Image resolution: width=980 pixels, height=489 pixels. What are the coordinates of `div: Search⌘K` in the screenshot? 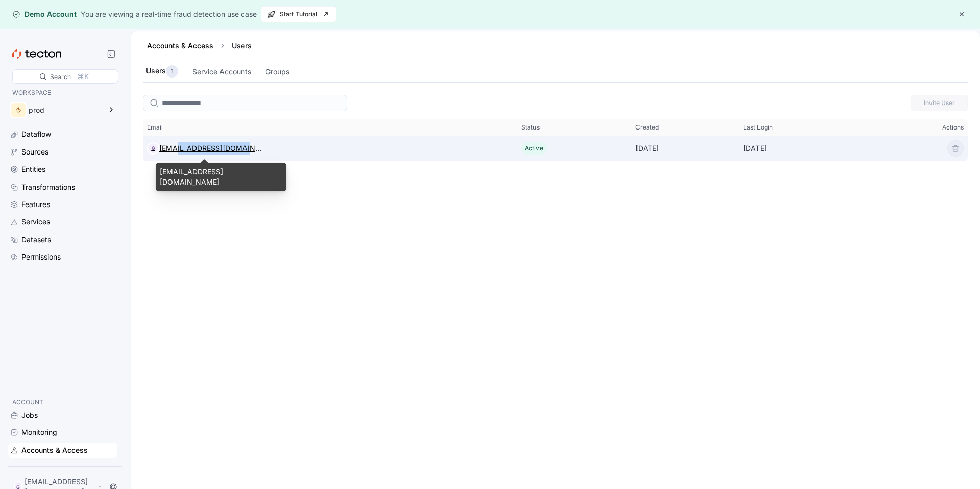 It's located at (65, 77).